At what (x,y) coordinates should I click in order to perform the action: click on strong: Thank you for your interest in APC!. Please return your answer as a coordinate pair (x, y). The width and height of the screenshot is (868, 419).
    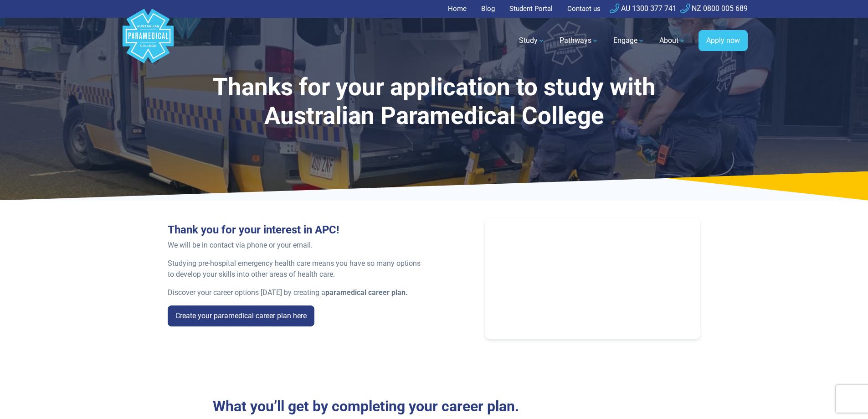
    Looking at the image, I should click on (253, 229).